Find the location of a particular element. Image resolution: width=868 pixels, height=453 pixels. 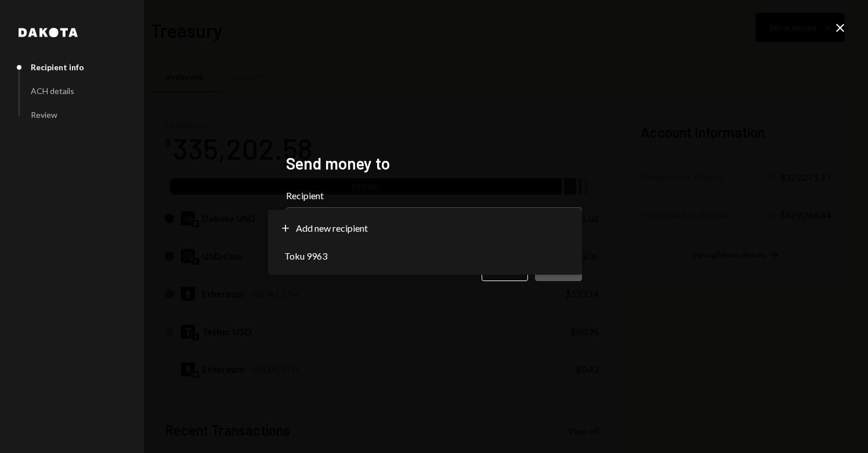

button: Recipient is located at coordinates (434, 224).